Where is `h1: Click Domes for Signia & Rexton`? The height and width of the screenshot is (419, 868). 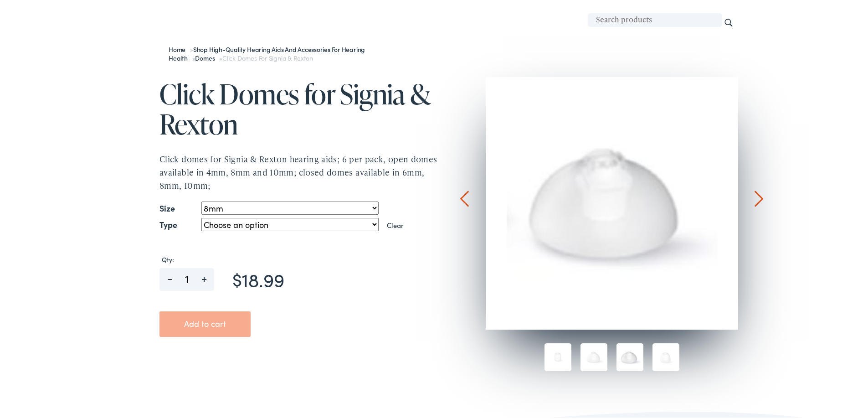
h1: Click Domes for Signia & Rexton is located at coordinates (298, 107).